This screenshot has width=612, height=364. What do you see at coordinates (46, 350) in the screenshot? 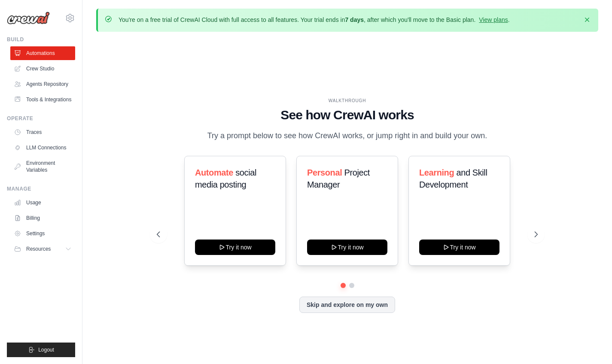
I see `span: Logout` at bounding box center [46, 350].